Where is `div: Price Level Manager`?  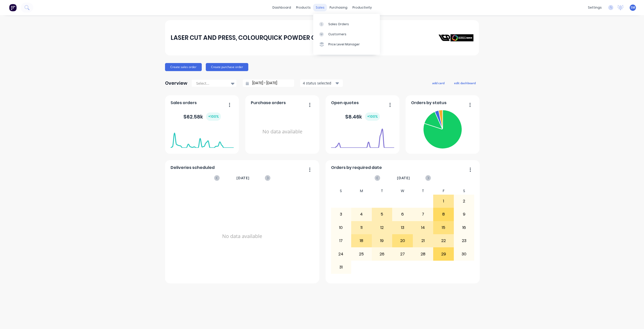
div: Price Level Manager is located at coordinates (344, 44).